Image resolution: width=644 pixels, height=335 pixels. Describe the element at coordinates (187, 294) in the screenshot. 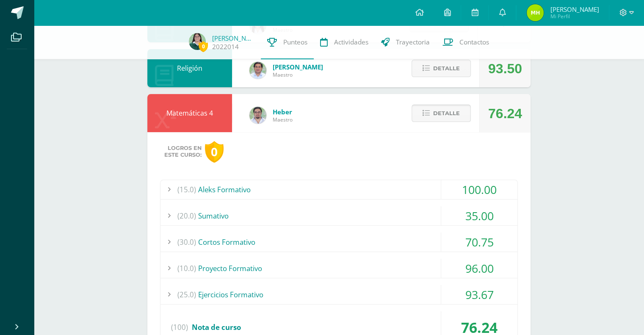

I see `span: (25.0)` at that location.